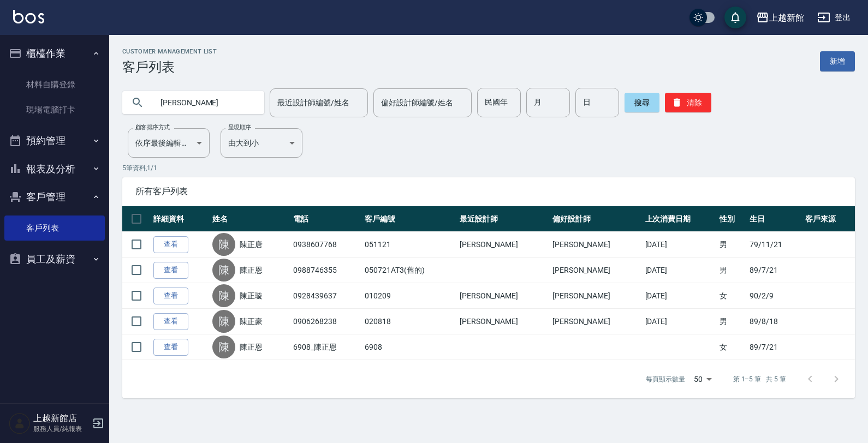 This screenshot has width=868, height=443. Describe the element at coordinates (169, 67) in the screenshot. I see `h3: 客戶列表` at that location.